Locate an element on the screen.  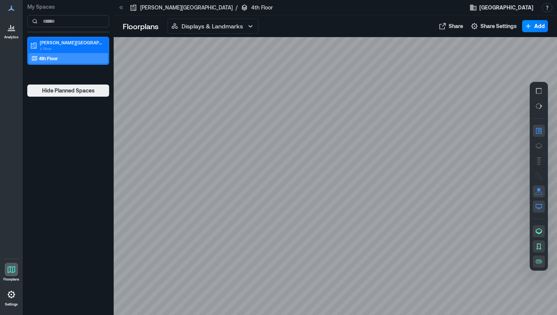
a: Settings is located at coordinates (11, 297).